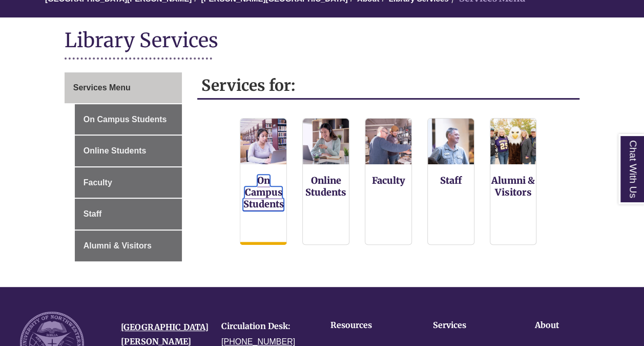 The width and height of the screenshot is (644, 346). Describe the element at coordinates (264, 326) in the screenshot. I see `h4: Circulation Desk:` at that location.